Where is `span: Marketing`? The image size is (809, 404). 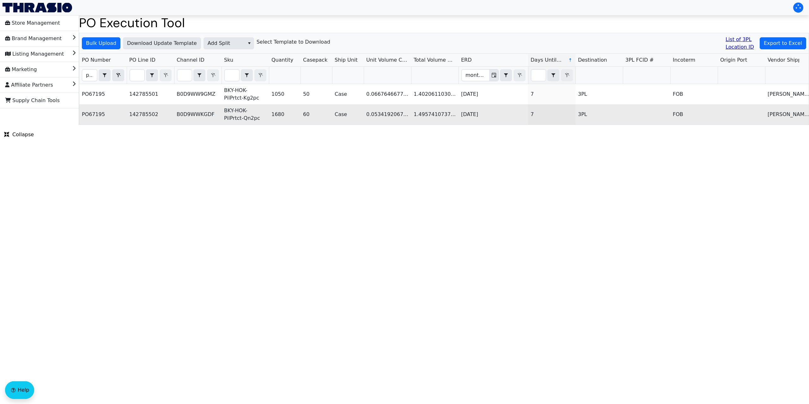 span: Marketing is located at coordinates (21, 69).